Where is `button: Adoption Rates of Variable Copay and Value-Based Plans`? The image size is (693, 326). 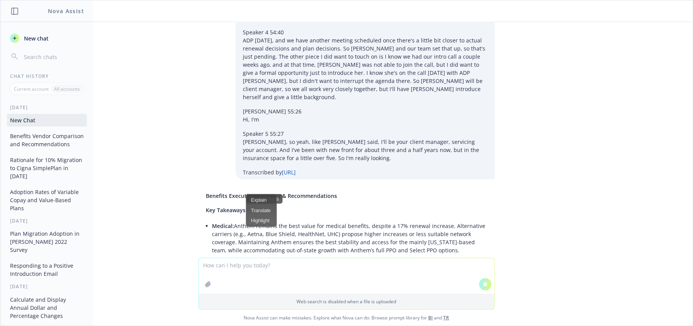 button: Adoption Rates of Variable Copay and Value-Based Plans is located at coordinates (47, 200).